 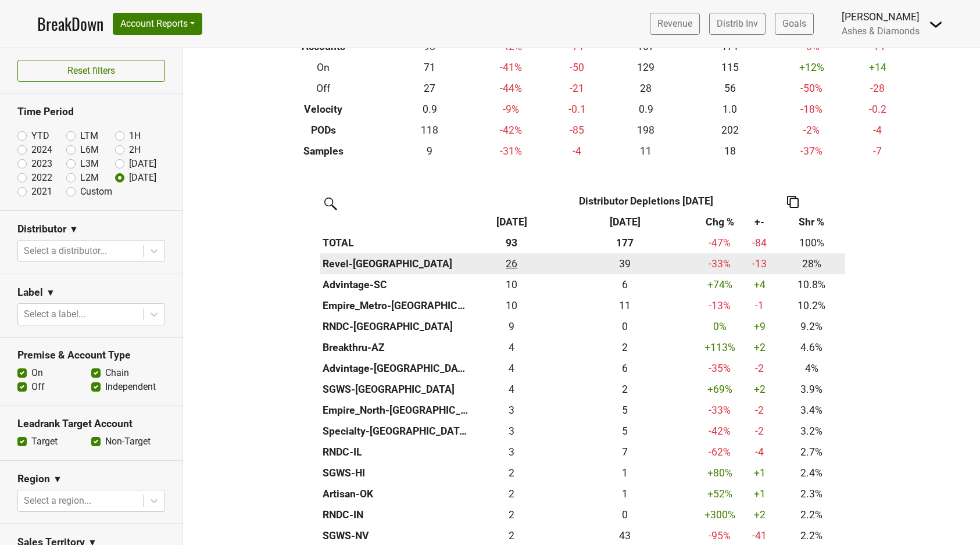 I want to click on label: Off, so click(x=38, y=388).